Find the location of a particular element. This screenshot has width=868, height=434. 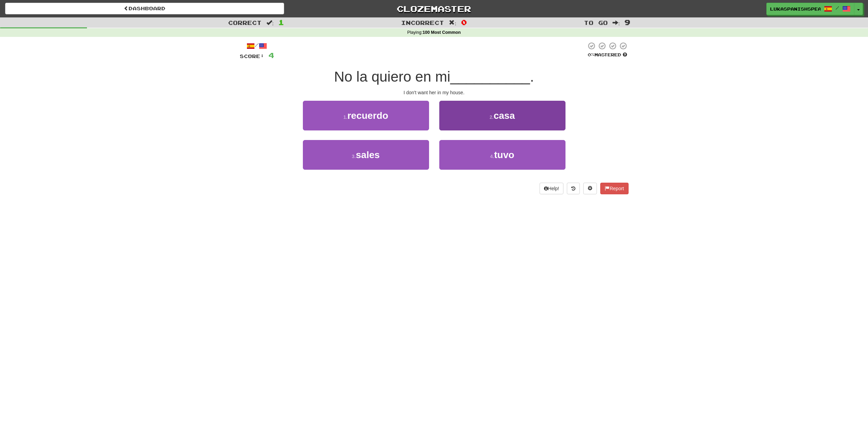

button: 3.sales is located at coordinates (366, 154).